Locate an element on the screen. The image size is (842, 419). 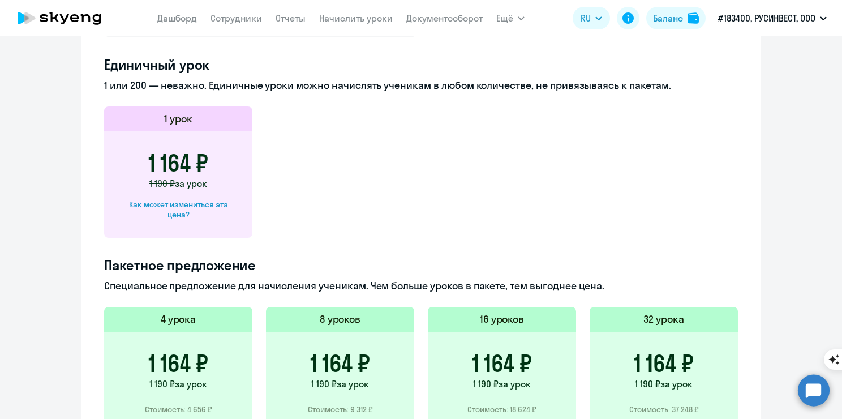
h4: Единичный урок is located at coordinates (421, 64).